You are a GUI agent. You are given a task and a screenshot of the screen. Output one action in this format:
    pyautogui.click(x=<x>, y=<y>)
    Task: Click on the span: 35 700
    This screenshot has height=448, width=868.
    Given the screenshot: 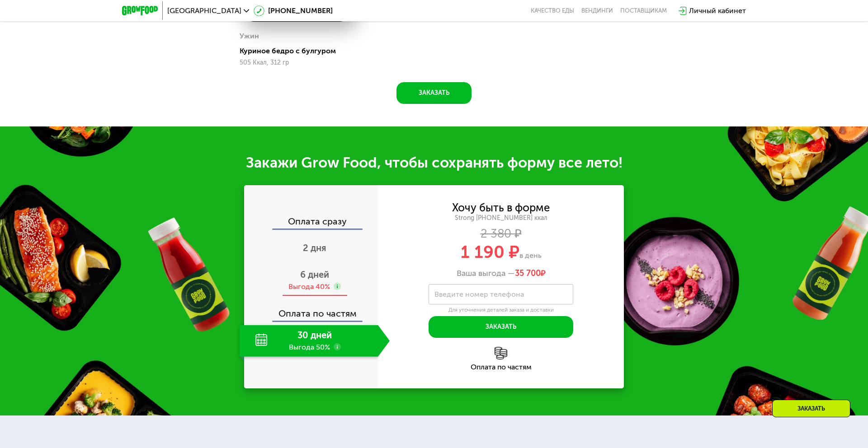 What is the action you would take?
    pyautogui.click(x=528, y=274)
    